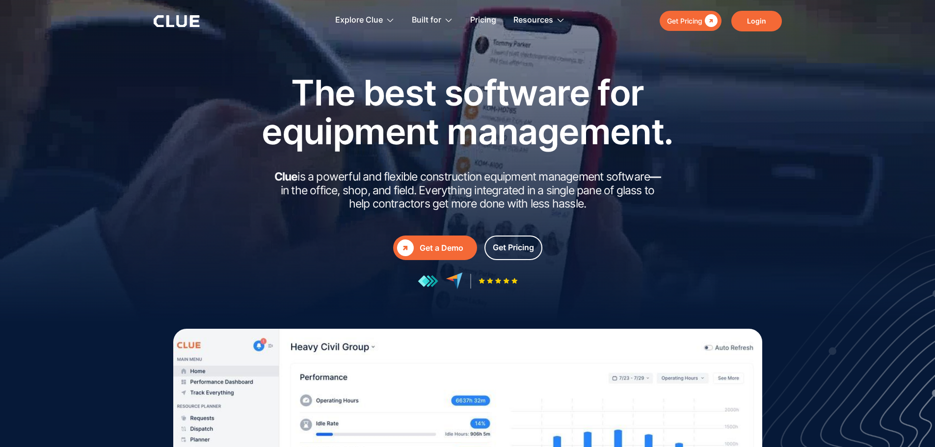  What do you see at coordinates (435, 248) in the screenshot?
I see `a: Get a Demo` at bounding box center [435, 248].